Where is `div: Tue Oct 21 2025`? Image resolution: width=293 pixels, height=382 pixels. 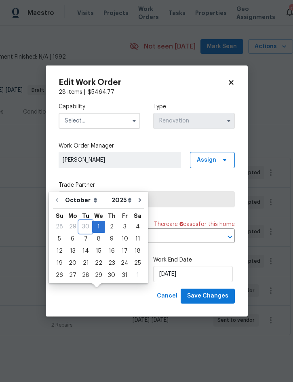
div: Tue Oct 21 2025 is located at coordinates (86, 263).